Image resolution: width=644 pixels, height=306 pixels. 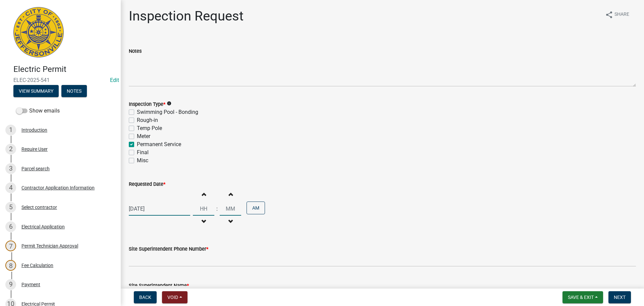 What do you see at coordinates (35, 149) in the screenshot?
I see `div: Require User` at bounding box center [35, 149].